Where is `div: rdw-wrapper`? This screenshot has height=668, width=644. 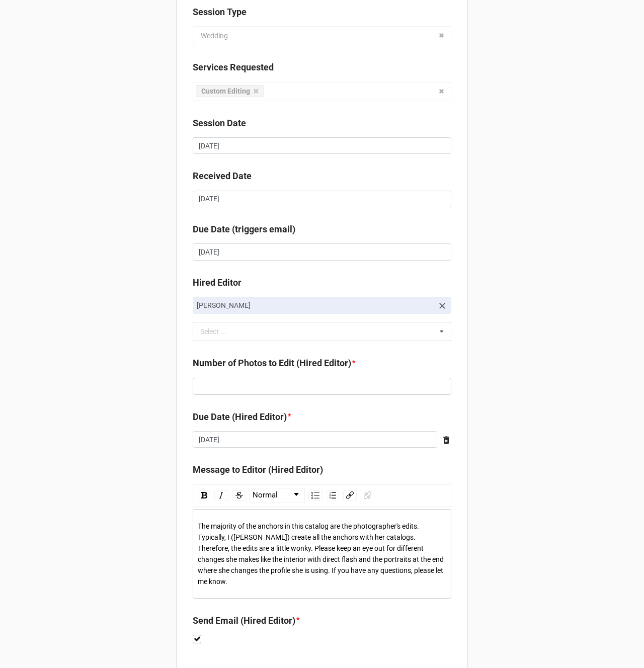 div: rdw-wrapper is located at coordinates (322, 541).